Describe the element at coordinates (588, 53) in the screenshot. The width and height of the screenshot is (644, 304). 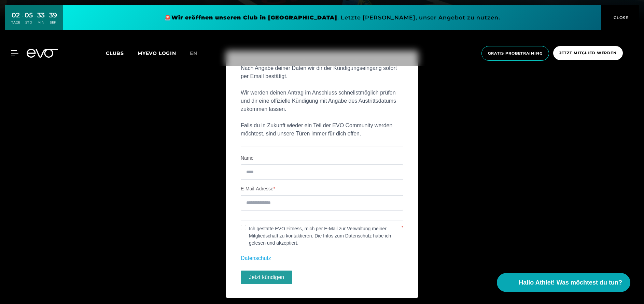
I see `span: Jetzt Mitglied werden` at that location.